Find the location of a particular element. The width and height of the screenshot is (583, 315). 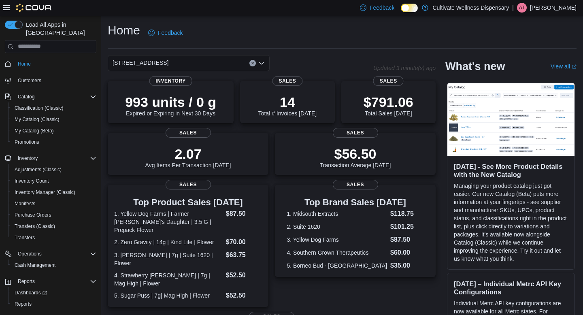

dt: 4. Southern Grown Therapeutics is located at coordinates (337, 253).